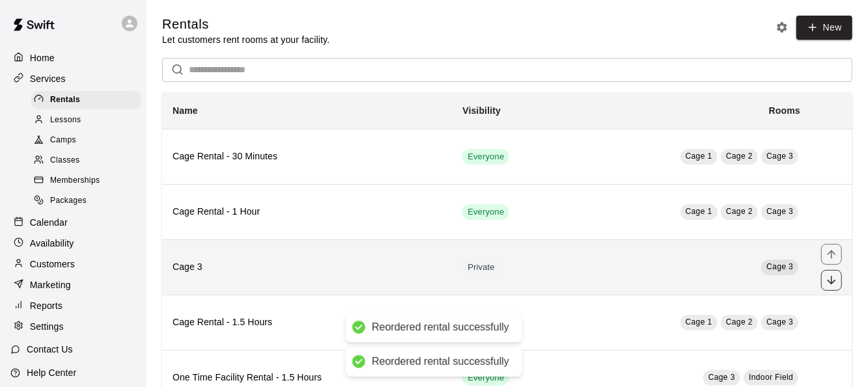  Describe the element at coordinates (73, 264) in the screenshot. I see `a: Customers` at that location.